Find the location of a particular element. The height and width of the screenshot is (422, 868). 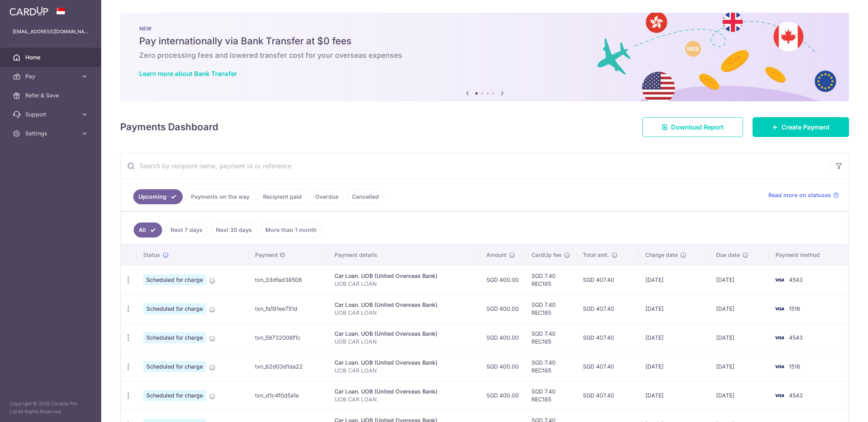

a: Learn more about Bank Transfer is located at coordinates (188, 74).